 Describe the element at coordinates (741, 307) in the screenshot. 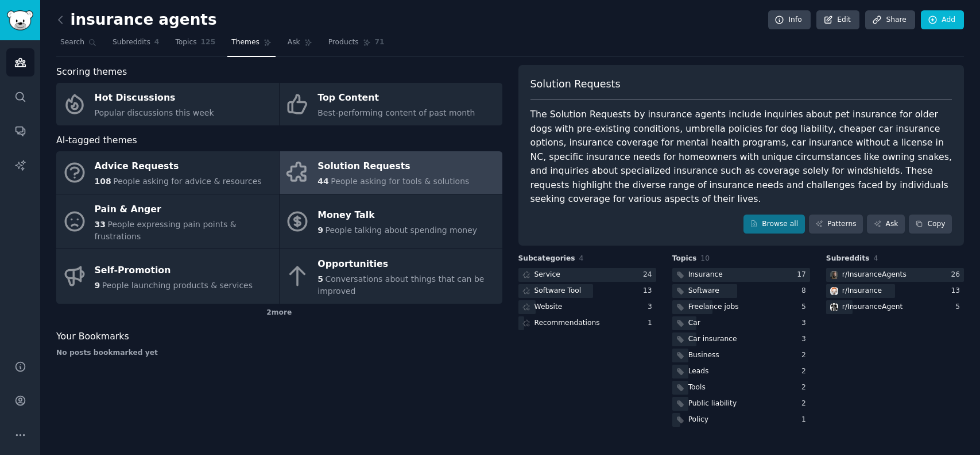

I see `a: Freelance jobs5` at that location.